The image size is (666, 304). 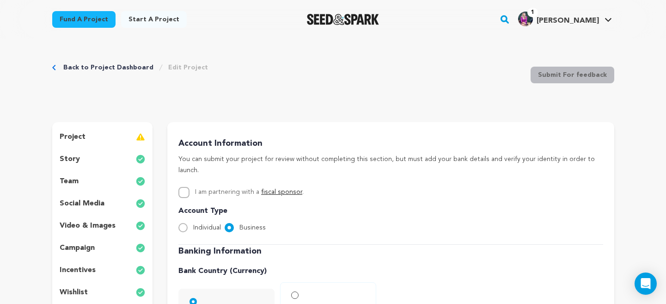 What do you see at coordinates (103, 270) in the screenshot?
I see `button: incentives` at bounding box center [103, 270].